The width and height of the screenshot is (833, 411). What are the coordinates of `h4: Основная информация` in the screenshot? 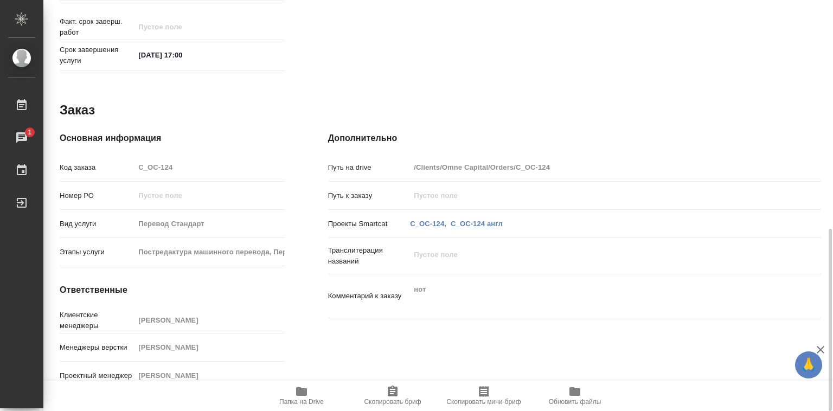 It's located at (172, 138).